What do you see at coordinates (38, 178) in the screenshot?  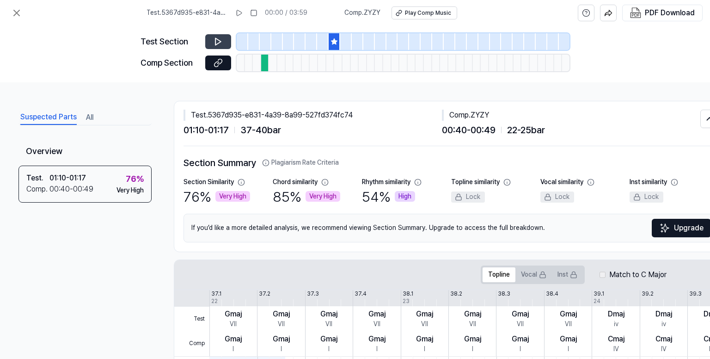 I see `div: Test .` at bounding box center [38, 178].